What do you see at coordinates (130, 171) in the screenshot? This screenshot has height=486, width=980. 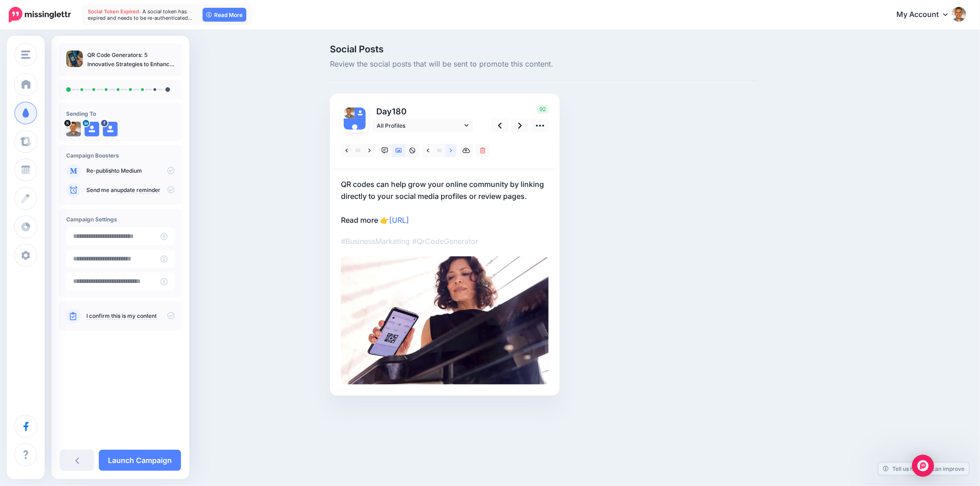 I see `p: to Medium` at bounding box center [130, 171].